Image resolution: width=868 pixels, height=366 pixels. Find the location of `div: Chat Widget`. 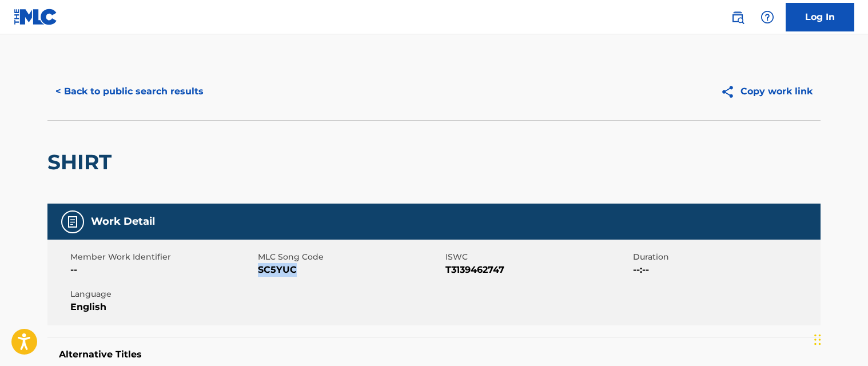

div: Chat Widget is located at coordinates (839, 338).